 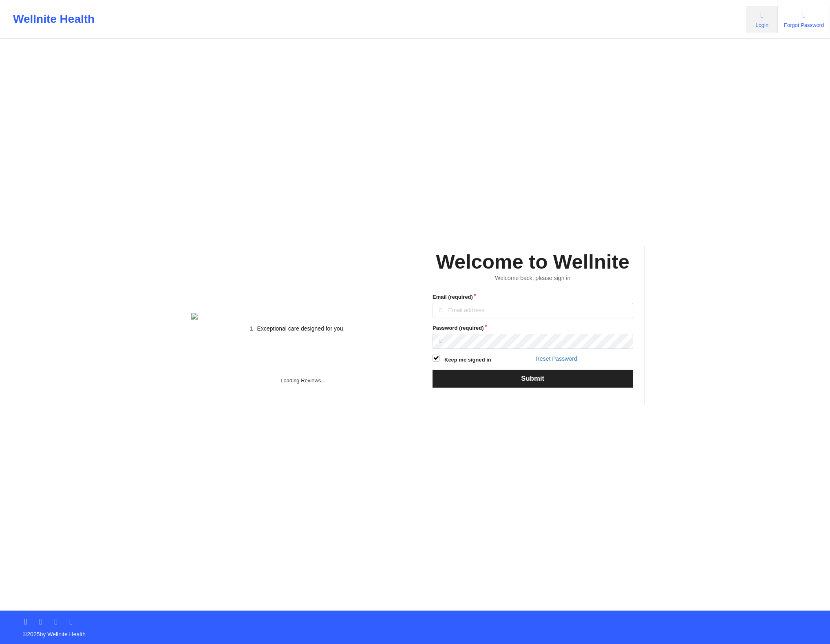 I want to click on label: Password (required), so click(x=532, y=328).